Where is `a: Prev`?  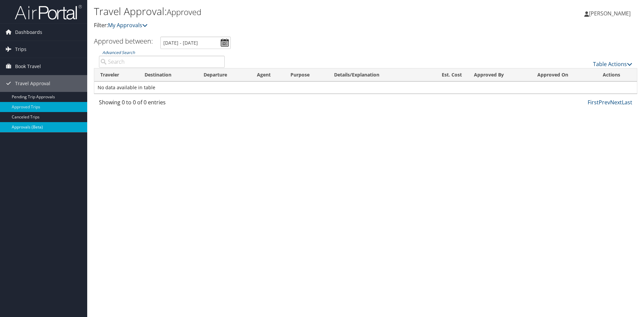
a: Prev is located at coordinates (605, 102).